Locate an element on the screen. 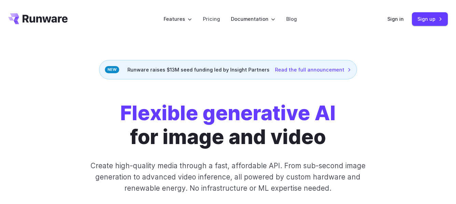  a: Sign in is located at coordinates (395, 19).